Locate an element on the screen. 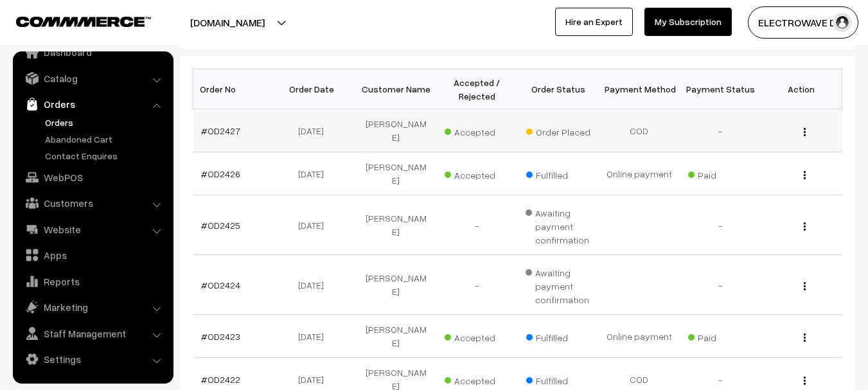 The width and height of the screenshot is (868, 390). th: Accepted / Rejected is located at coordinates (477, 89).